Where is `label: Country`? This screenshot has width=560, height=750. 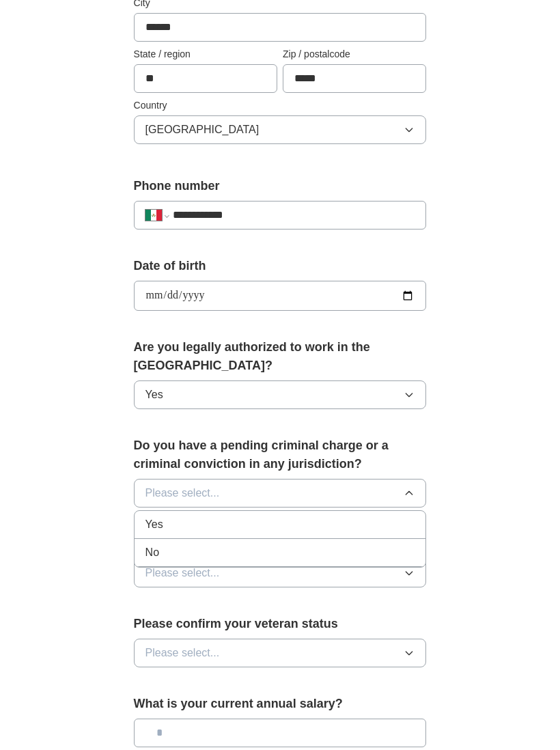
label: Country is located at coordinates (280, 105).